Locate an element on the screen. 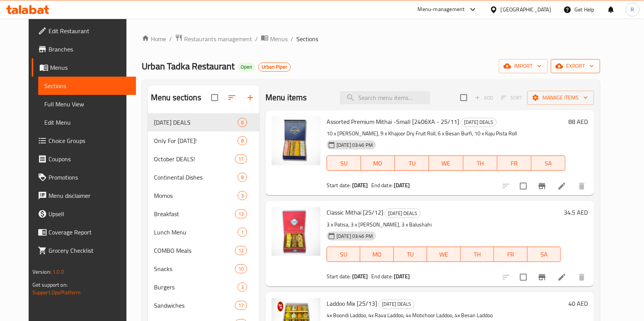 Image resolution: width=644 pixels, height=321 pixels. img: Classic Mithai [25/12] is located at coordinates (296, 232).